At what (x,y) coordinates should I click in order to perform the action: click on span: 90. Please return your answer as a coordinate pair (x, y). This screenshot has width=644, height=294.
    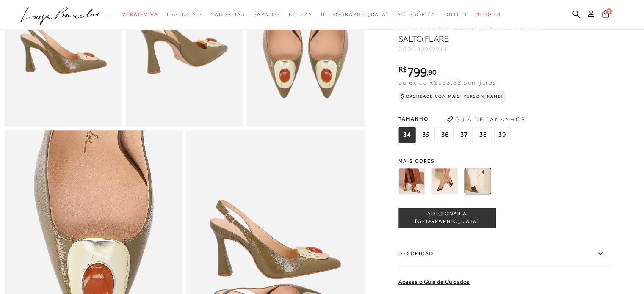
    Looking at the image, I should click on (432, 72).